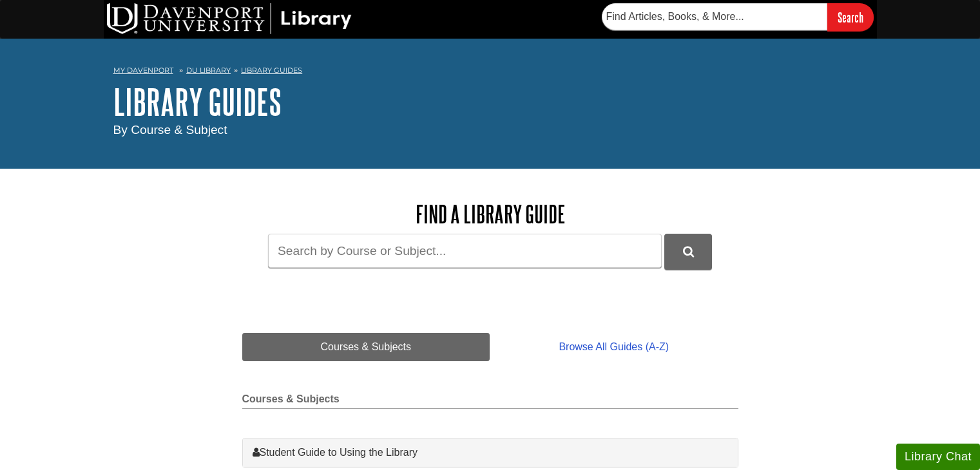  I want to click on button: Library Chat, so click(938, 457).